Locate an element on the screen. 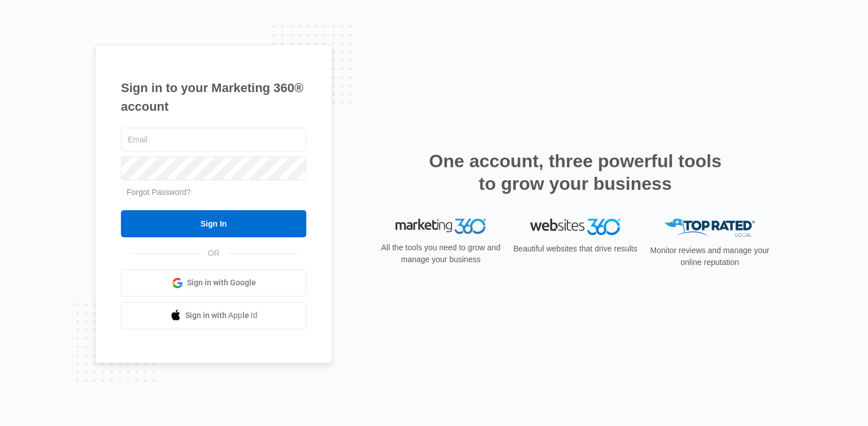 The height and width of the screenshot is (426, 868). h2: One account, three powerful tools to grow your business is located at coordinates (575, 173).